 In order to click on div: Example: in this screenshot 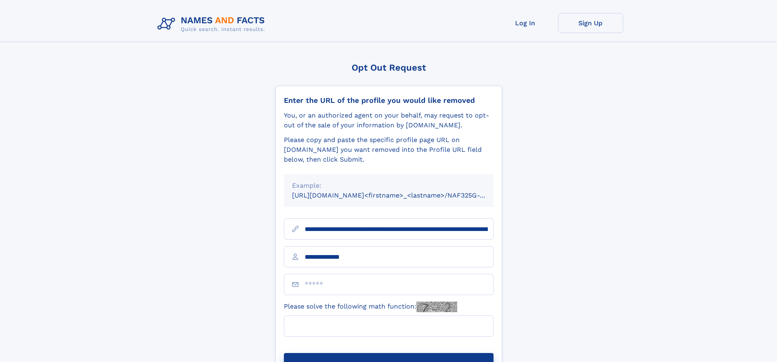, I will do `click(389, 186)`.